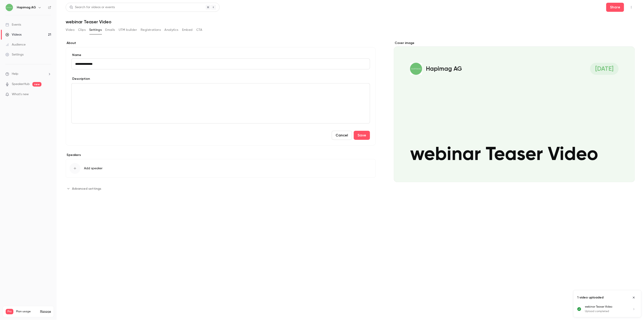  I want to click on label: Name, so click(220, 55).